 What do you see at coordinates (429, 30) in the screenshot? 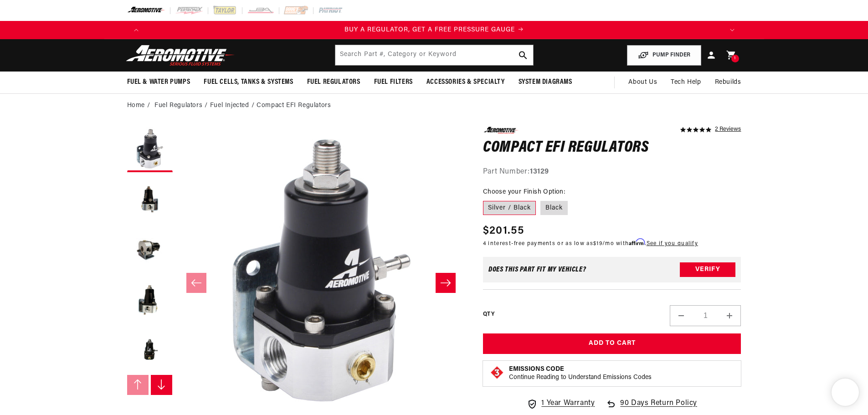
I see `span: BUY A REGULATOR, GET A FREE PRESSURE GAUGE` at bounding box center [429, 30].